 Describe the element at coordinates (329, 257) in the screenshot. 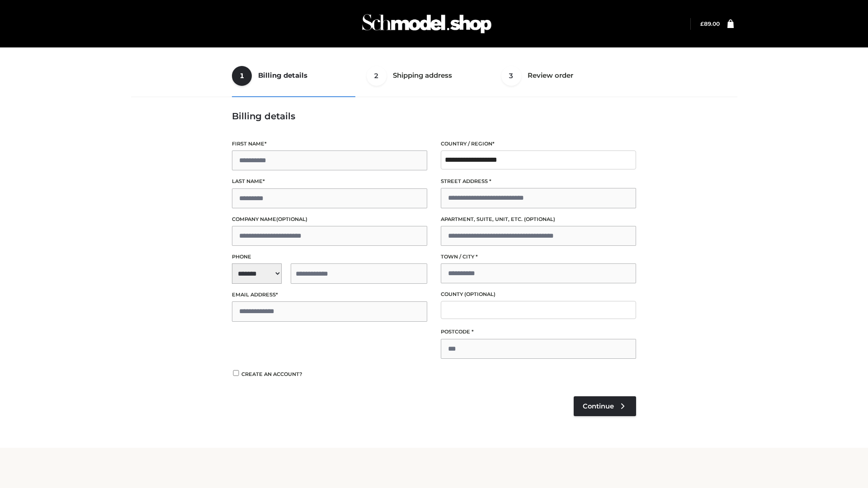

I see `label: Phone` at that location.